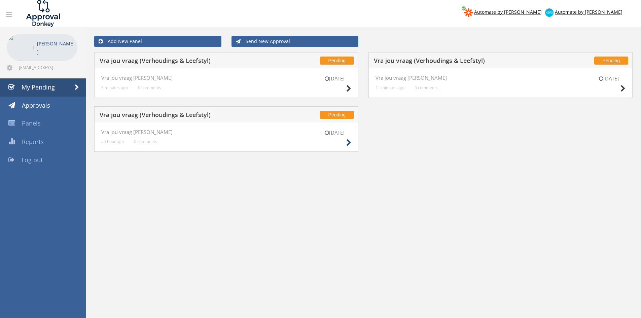 This screenshot has height=318, width=641. I want to click on small: 6 minutes ago, so click(114, 87).